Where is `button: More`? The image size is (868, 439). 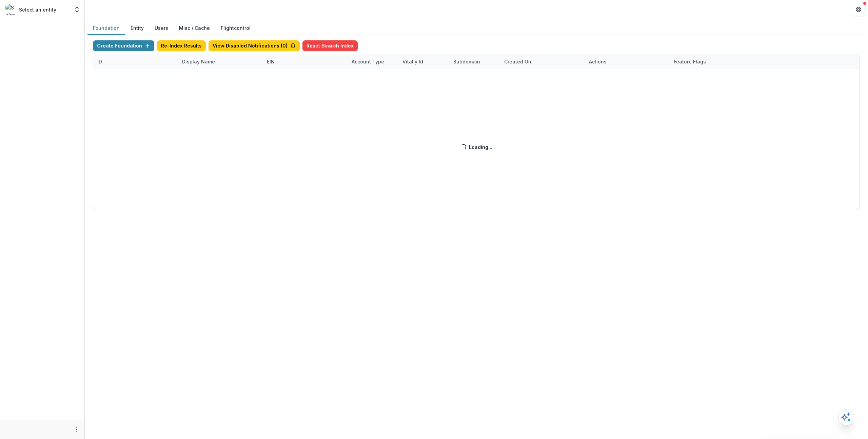 button: More is located at coordinates (77, 430).